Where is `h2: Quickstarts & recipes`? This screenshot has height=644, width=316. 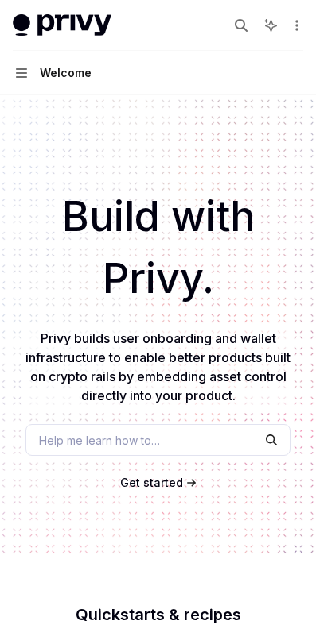 h2: Quickstarts & recipes is located at coordinates (158, 615).